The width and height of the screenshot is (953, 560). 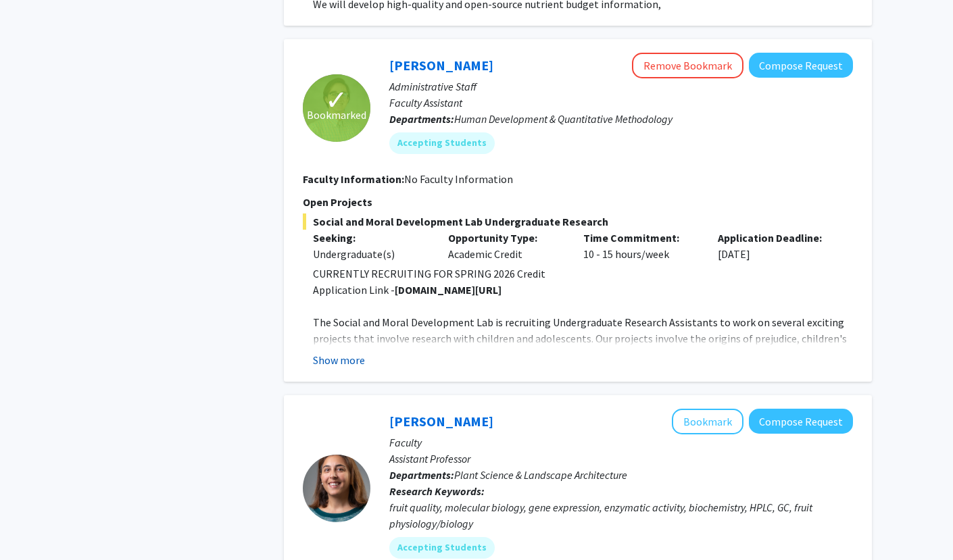 I want to click on div: 10 - 15 hours/week, so click(x=641, y=246).